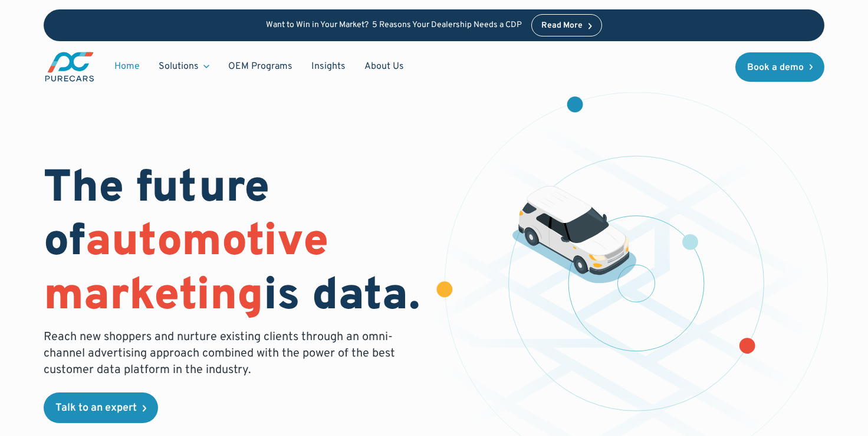 The width and height of the screenshot is (868, 436). What do you see at coordinates (223, 354) in the screenshot?
I see `p: Reach new shoppers and nurture existing clients through an omni-channel advertising approach comb...` at bounding box center [223, 354].